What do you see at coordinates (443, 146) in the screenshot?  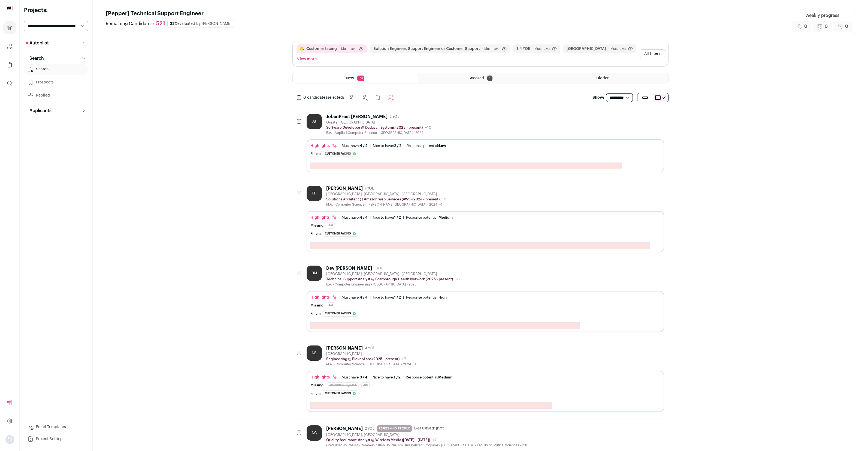 I see `span: Low` at bounding box center [443, 146].